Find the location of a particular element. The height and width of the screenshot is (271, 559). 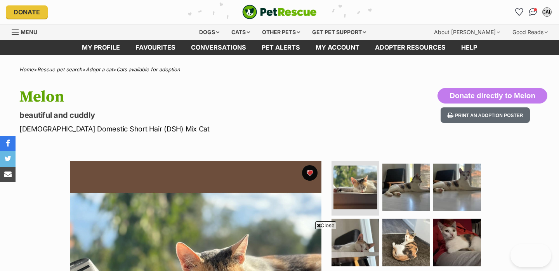

div: Dogs is located at coordinates (209, 32).